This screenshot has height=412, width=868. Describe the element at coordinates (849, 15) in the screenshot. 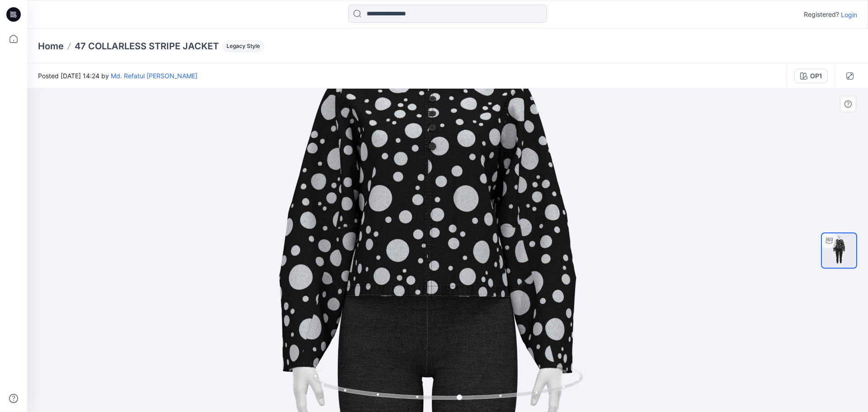

I see `p: Login` at that location.